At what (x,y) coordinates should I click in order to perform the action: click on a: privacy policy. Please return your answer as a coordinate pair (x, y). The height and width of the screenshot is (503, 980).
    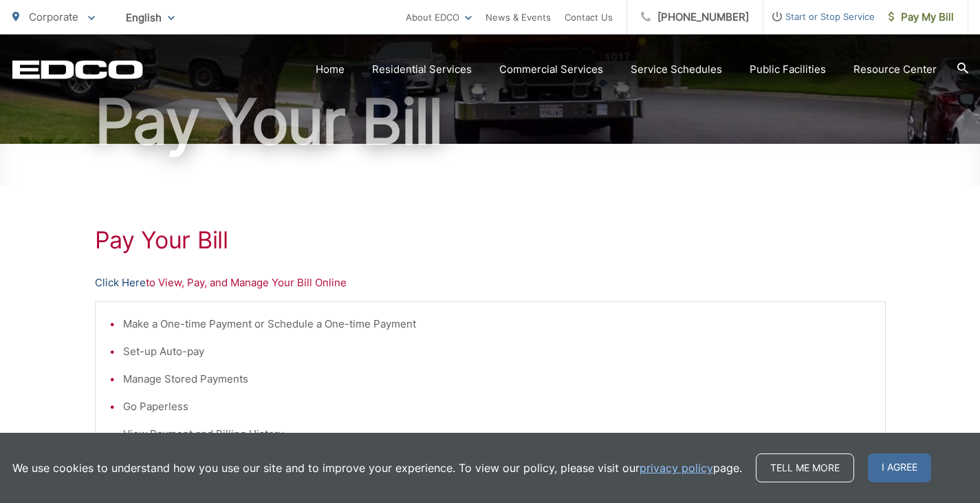
    Looking at the image, I should click on (677, 468).